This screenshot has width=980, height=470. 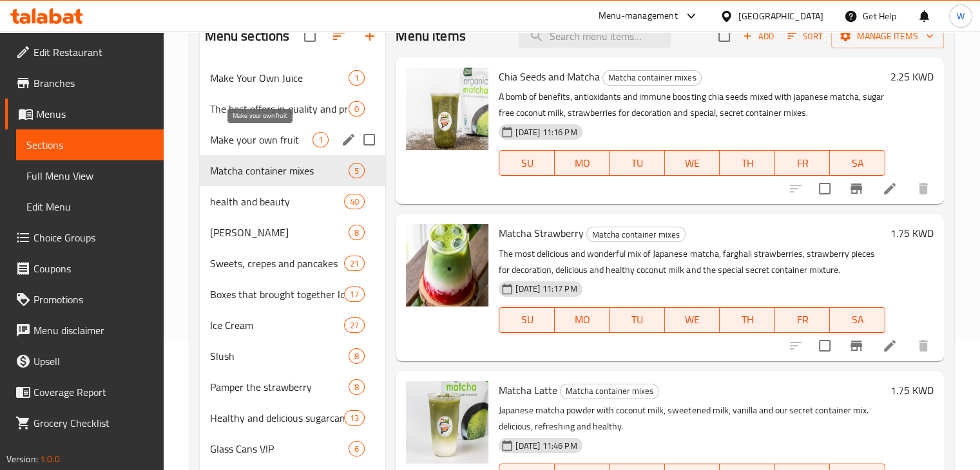 What do you see at coordinates (354, 264) in the screenshot?
I see `span: 21` at bounding box center [354, 264].